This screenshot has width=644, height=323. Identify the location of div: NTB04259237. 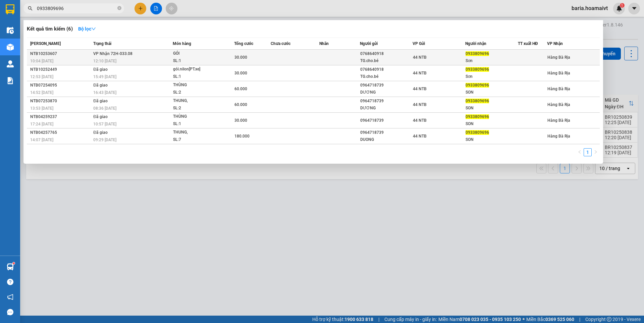
(61, 117).